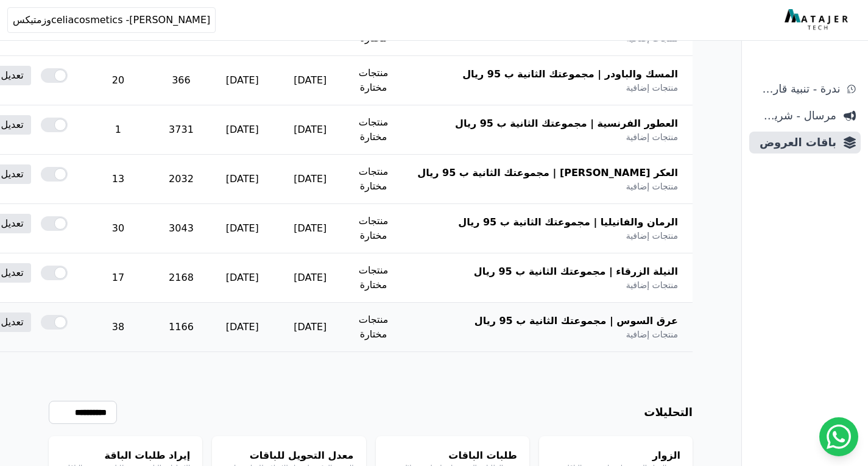 The width and height of the screenshot is (868, 466). What do you see at coordinates (795, 142) in the screenshot?
I see `span: باقات العروض` at bounding box center [795, 142].